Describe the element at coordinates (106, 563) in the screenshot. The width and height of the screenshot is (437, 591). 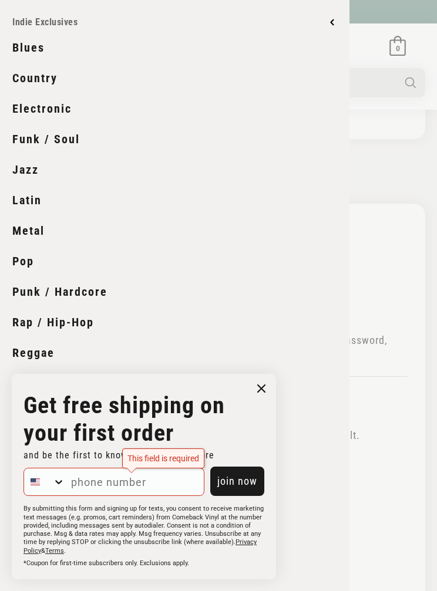
I see `span: *Coupon for first-time subscribers only. Exclusions apply.` at that location.